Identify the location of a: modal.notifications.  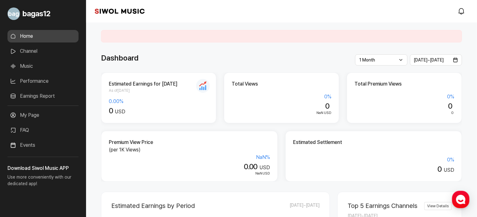
(462, 11).